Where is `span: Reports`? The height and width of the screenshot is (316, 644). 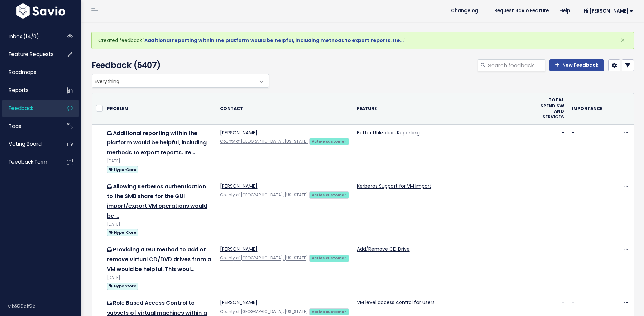
span: Reports is located at coordinates (19, 90).